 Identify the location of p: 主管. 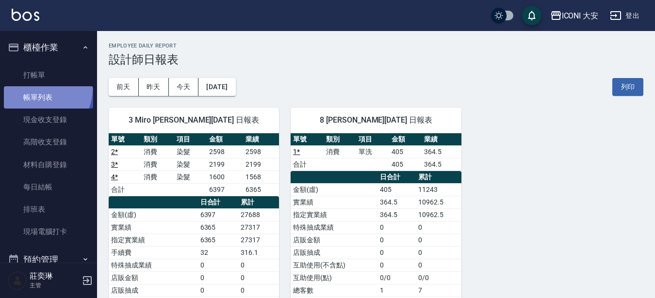
(54, 286).